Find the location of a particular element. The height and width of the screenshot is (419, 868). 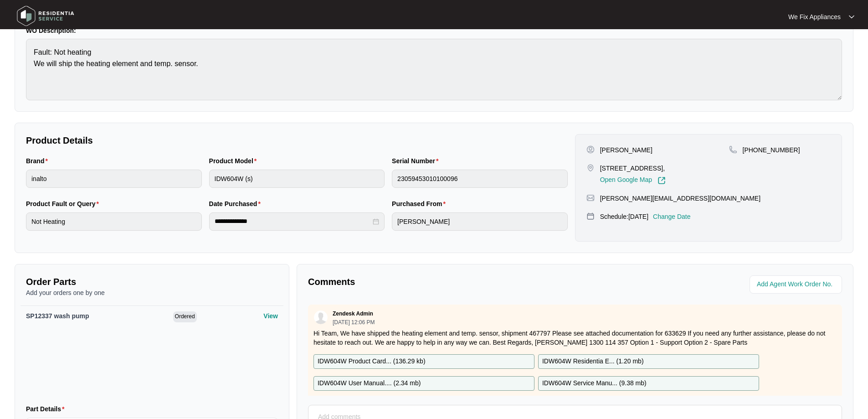

p: Hi Team, We have shipped the heating element and temp. sensor, shipment 467797 Please see attache... is located at coordinates (575, 338).